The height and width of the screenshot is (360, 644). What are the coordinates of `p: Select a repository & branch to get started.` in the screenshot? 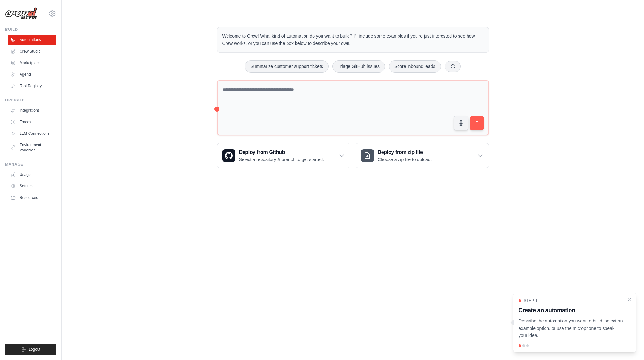 It's located at (281, 160).